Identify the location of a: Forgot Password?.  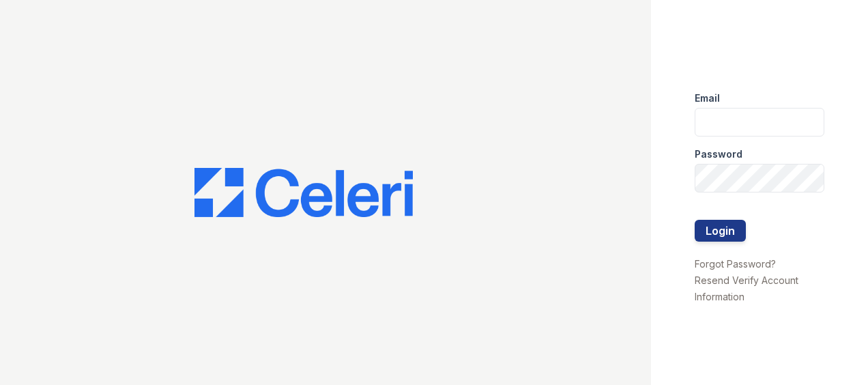
(735, 263).